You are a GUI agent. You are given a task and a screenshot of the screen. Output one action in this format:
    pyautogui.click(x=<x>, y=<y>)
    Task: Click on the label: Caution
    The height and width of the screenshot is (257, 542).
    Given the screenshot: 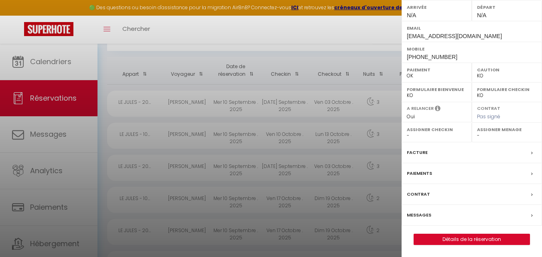 What is the action you would take?
    pyautogui.click(x=507, y=70)
    